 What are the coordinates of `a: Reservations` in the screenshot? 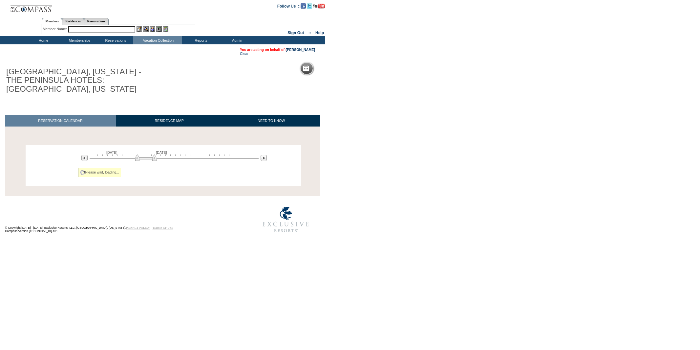 It's located at (96, 21).